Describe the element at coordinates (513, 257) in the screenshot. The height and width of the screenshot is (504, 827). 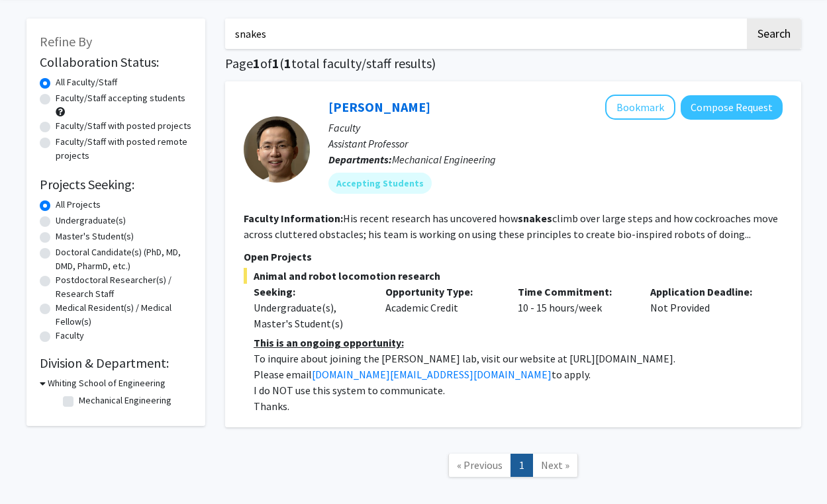
I see `p: Open Projects` at that location.